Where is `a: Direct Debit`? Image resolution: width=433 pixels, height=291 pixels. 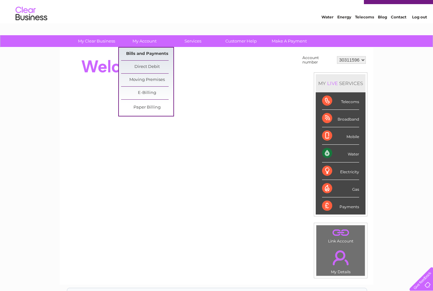
a: Direct Debit is located at coordinates (147, 67).